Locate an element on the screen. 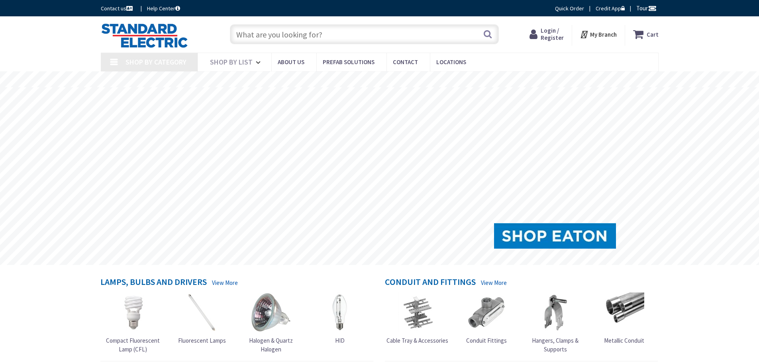 Image resolution: width=759 pixels, height=363 pixels. span: HID is located at coordinates (340, 340).